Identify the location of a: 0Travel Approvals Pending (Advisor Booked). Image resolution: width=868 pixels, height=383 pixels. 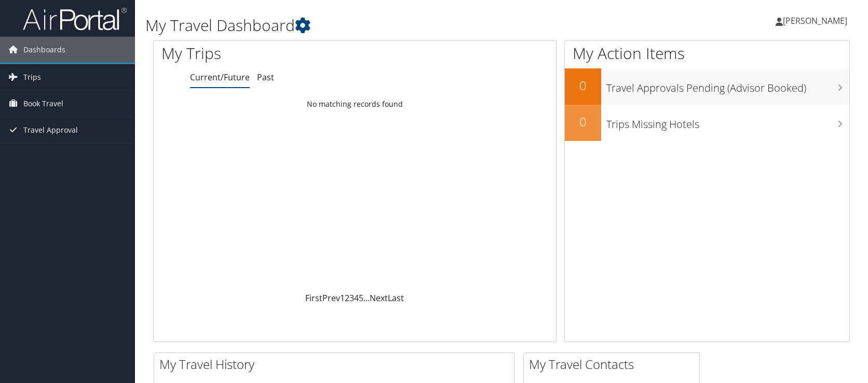
(707, 87).